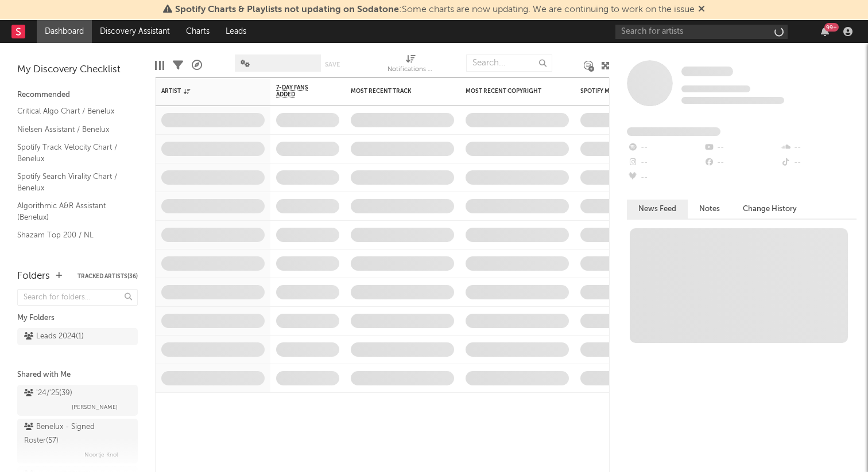 The width and height of the screenshot is (868, 472). Describe the element at coordinates (54, 337) in the screenshot. I see `div: Leads 2024 ( 1 )` at that location.